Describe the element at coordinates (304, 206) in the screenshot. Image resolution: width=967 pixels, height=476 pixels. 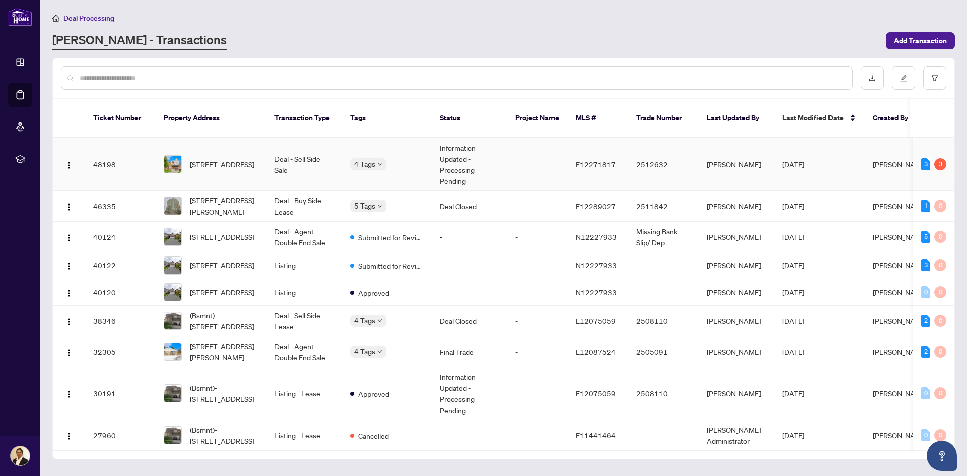
I see `td: Deal - Buy Side Lease` at that location.